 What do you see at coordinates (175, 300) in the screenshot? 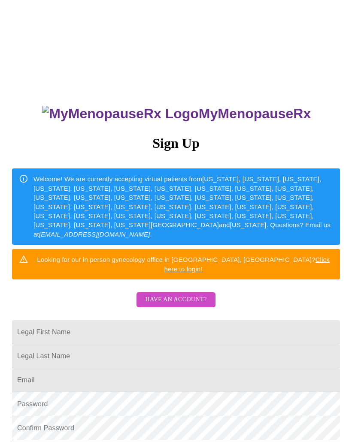
I see `button: Have an account?` at bounding box center [175, 300].